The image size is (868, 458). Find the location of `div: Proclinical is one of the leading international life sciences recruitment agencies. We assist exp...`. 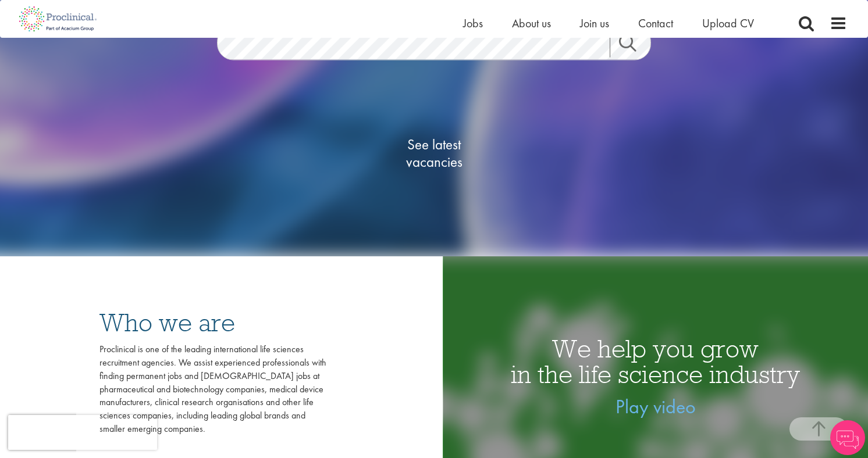

div: Proclinical is one of the leading international life sciences recruitment agencies. We assist exp... is located at coordinates (213, 390).